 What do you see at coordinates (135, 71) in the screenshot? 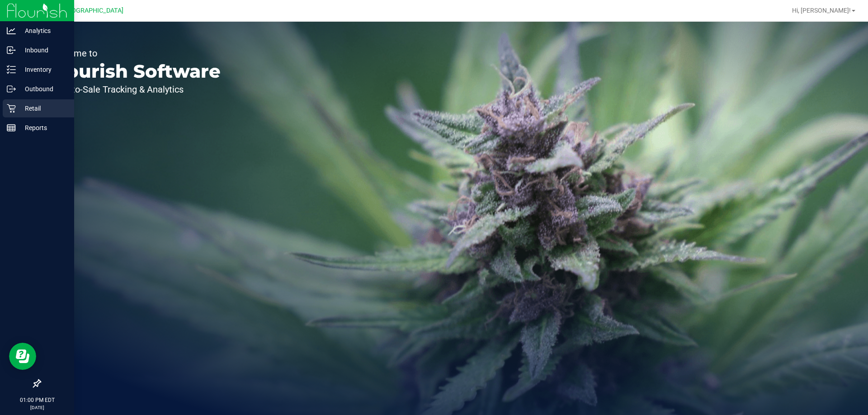
I see `p: Flourish Software` at bounding box center [135, 71].